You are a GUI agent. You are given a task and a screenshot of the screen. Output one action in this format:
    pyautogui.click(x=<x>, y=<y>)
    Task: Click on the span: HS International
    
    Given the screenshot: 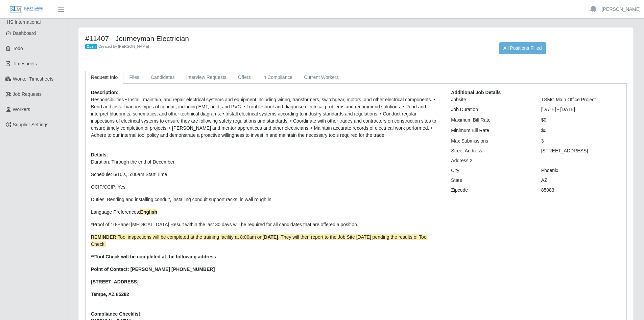 What is the action you would take?
    pyautogui.click(x=24, y=22)
    